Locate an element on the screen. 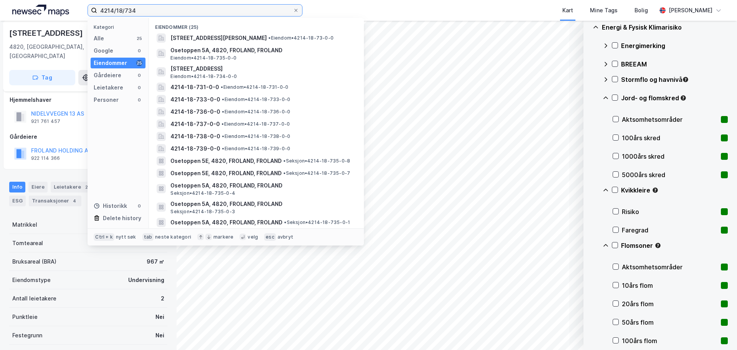 The image size is (737, 350). div: ESG is located at coordinates (17, 201).